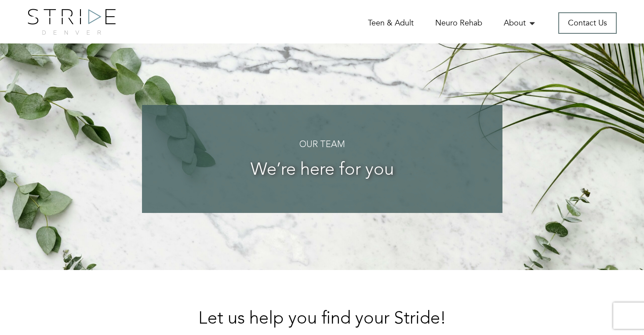 This screenshot has width=644, height=335. Describe the element at coordinates (520, 23) in the screenshot. I see `a: About` at that location.